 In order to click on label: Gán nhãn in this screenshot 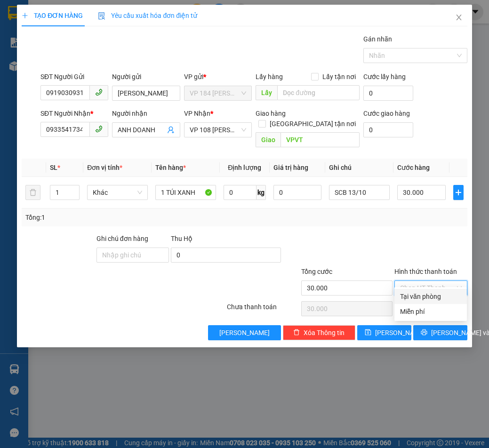, I will do `click(377, 39)`.